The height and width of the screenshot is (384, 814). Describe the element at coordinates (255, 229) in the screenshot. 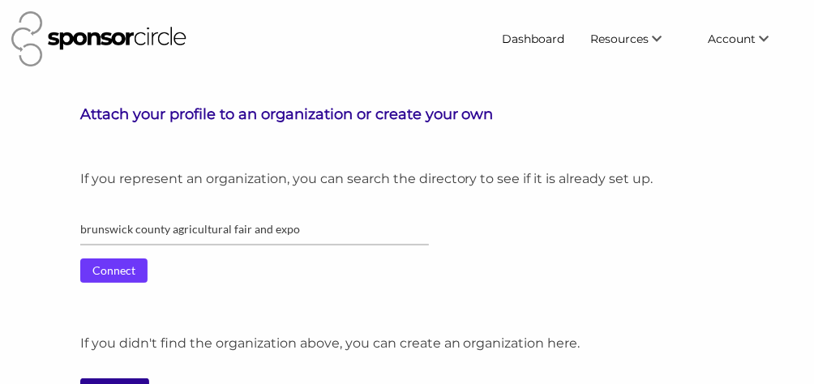

I see `input: Start typing to find an existing organization` at that location.